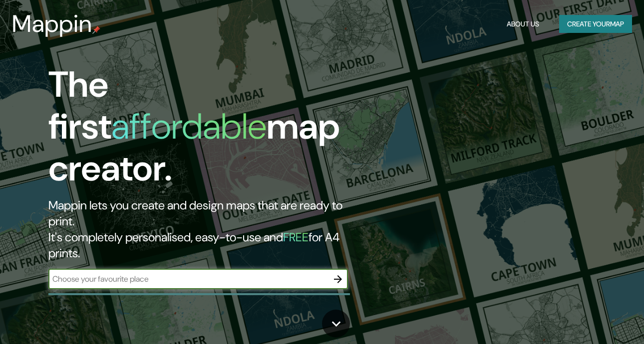 The image size is (644, 344). I want to click on h1: affordable, so click(189, 126).